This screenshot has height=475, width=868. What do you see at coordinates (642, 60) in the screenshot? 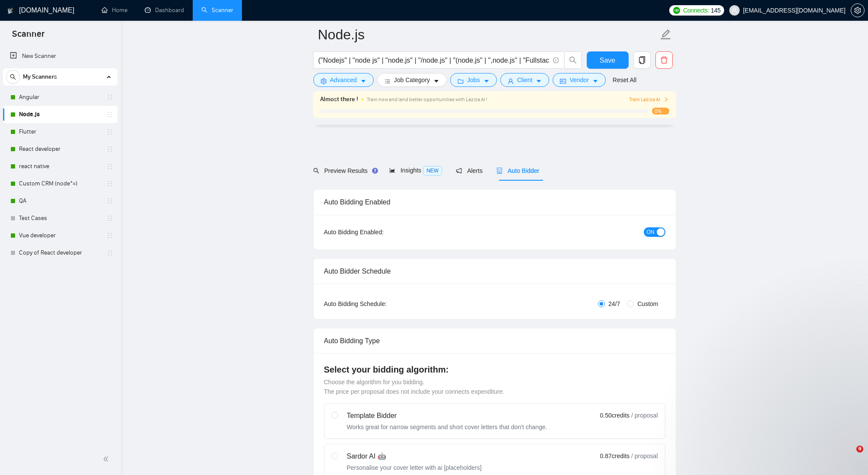
I see `span: copy` at bounding box center [642, 60].